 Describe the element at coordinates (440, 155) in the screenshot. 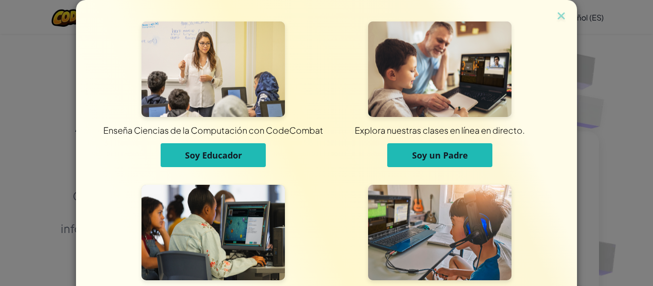

I see `button: Soy un Padre` at that location.